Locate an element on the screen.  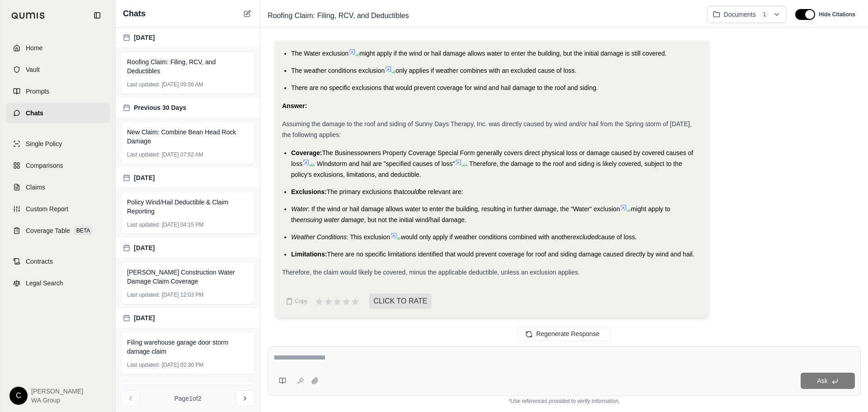
div: C is located at coordinates (18, 395).